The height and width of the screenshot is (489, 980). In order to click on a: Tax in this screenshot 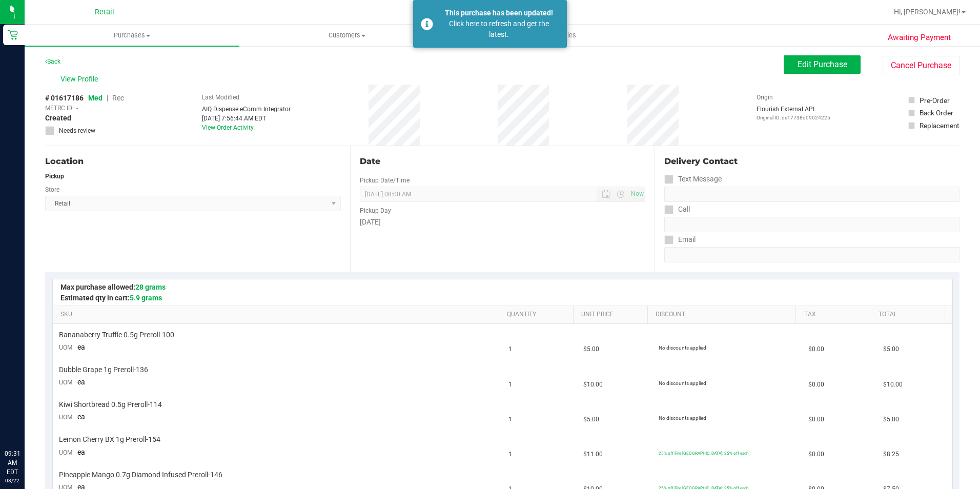, I will do `click(835, 315)`.